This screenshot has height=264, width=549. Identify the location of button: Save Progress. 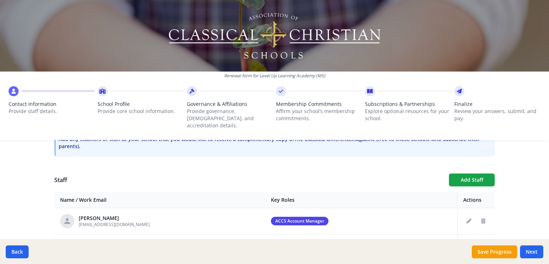
(494, 252).